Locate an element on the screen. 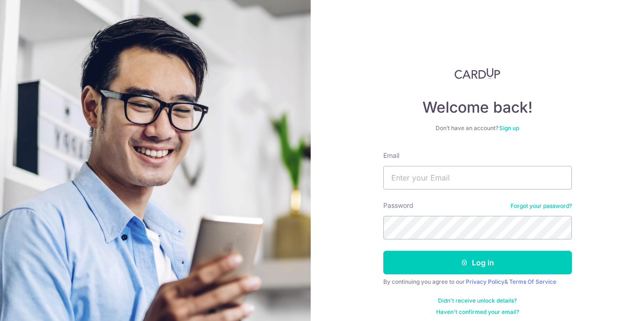 Image resolution: width=644 pixels, height=321 pixels. label: Email is located at coordinates (391, 156).